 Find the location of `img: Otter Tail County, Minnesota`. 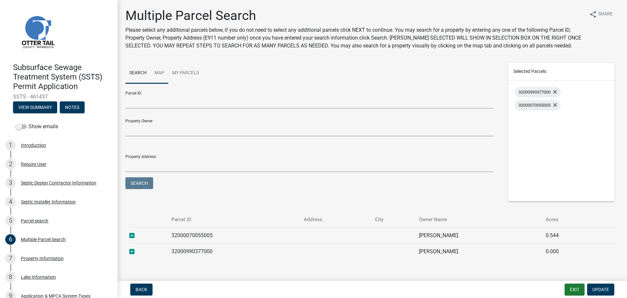

img: Otter Tail County, Minnesota is located at coordinates (38, 31).